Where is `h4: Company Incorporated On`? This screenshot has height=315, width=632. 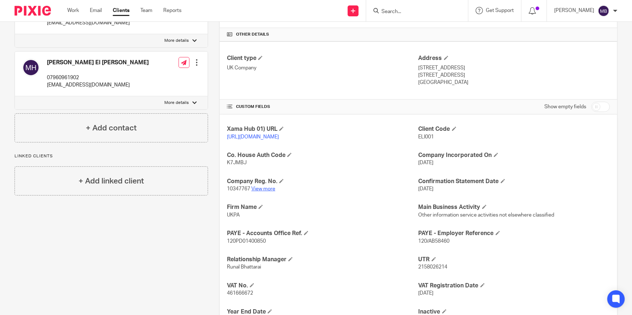 h4: Company Incorporated On is located at coordinates (514, 155).